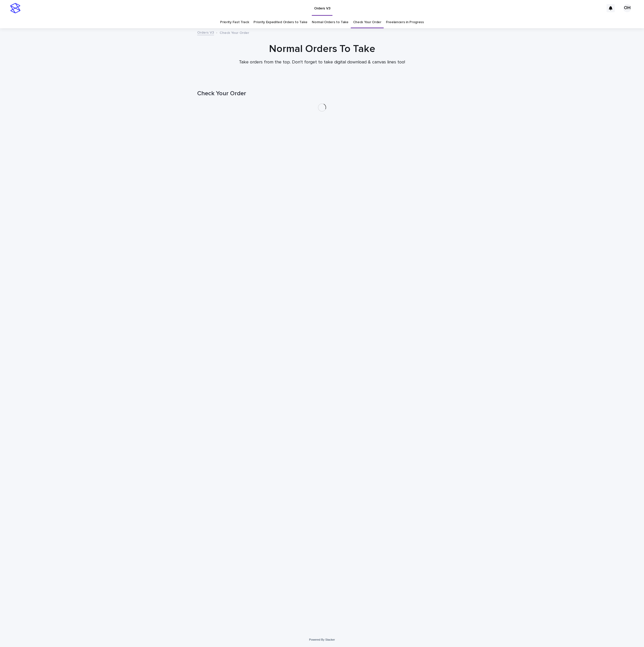 This screenshot has width=644, height=647. Describe the element at coordinates (280, 22) in the screenshot. I see `a: Priority Expedited Orders to Take` at that location.